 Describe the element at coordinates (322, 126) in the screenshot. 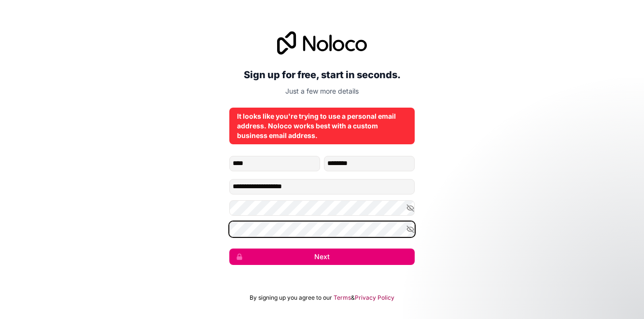

I see `div: It looks like you're trying to use a personal email address. Noloco works best with a custom busi...` at that location.